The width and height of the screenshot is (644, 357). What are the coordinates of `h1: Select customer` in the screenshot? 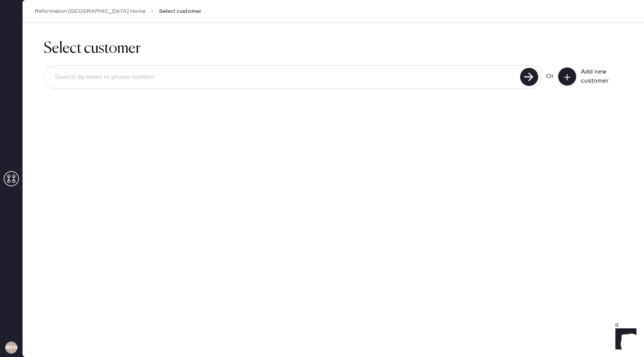 It's located at (333, 49).